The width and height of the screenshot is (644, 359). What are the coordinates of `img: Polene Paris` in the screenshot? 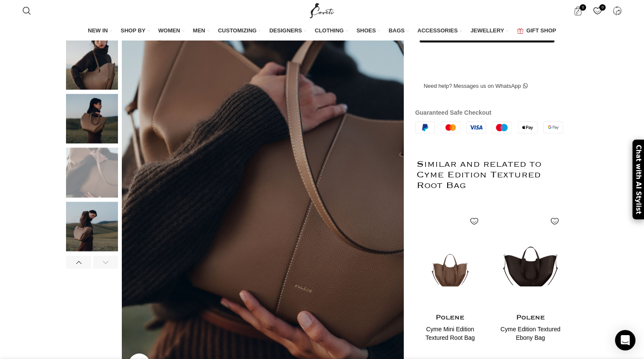 It's located at (92, 119).